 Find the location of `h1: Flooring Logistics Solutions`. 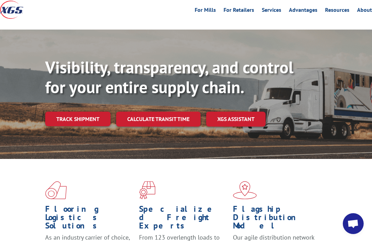

h1: Flooring Logistics Solutions is located at coordinates (89, 219).